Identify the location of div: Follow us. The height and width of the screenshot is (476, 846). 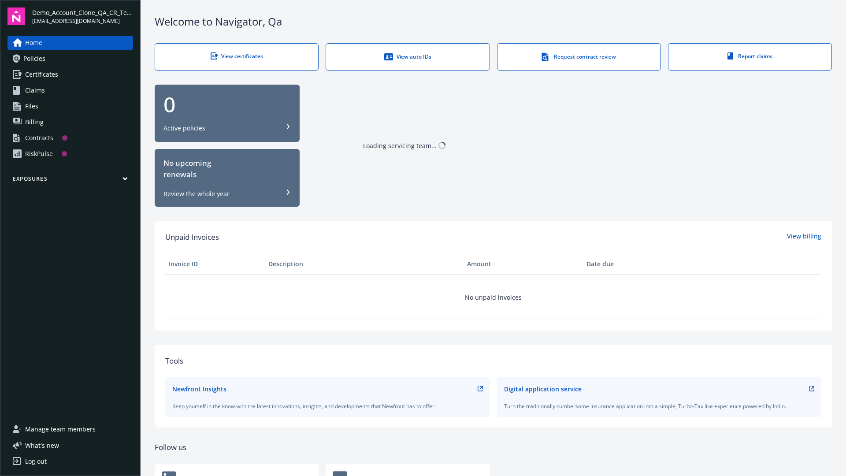
(493, 447).